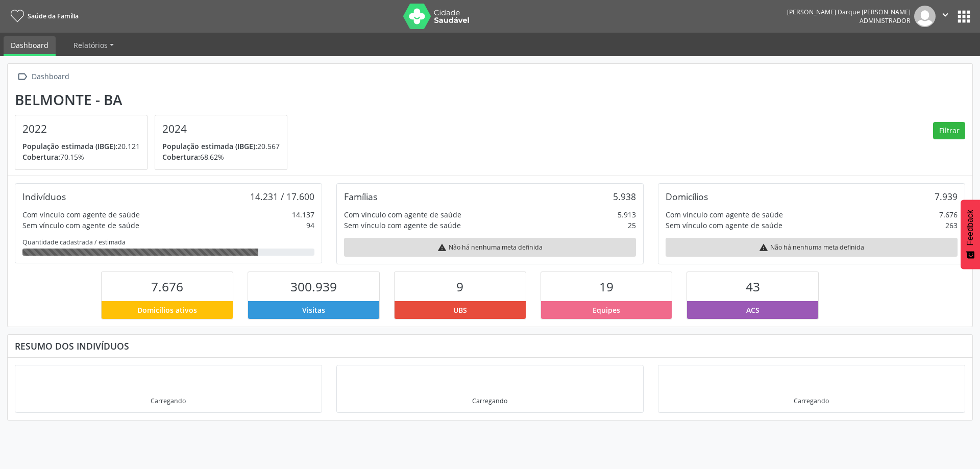 The height and width of the screenshot is (469, 980). Describe the element at coordinates (632, 225) in the screenshot. I see `div: 25` at that location.